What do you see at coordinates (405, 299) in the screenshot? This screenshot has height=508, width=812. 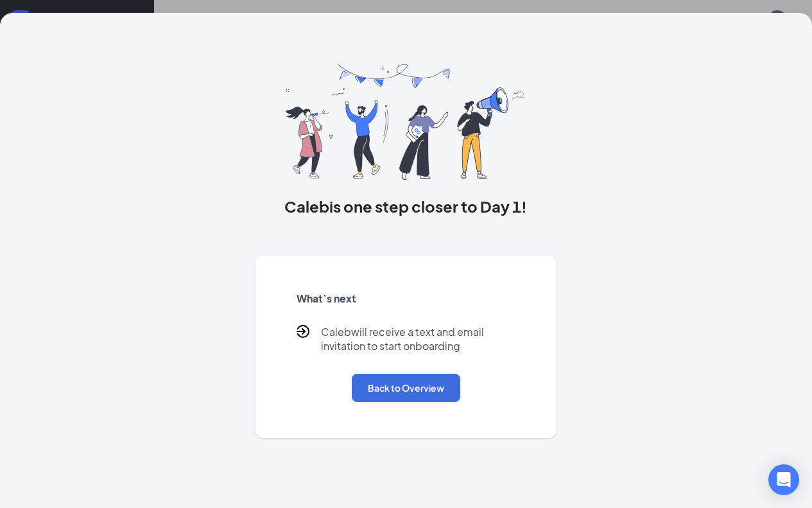 I see `h5: What’s next` at bounding box center [405, 299].